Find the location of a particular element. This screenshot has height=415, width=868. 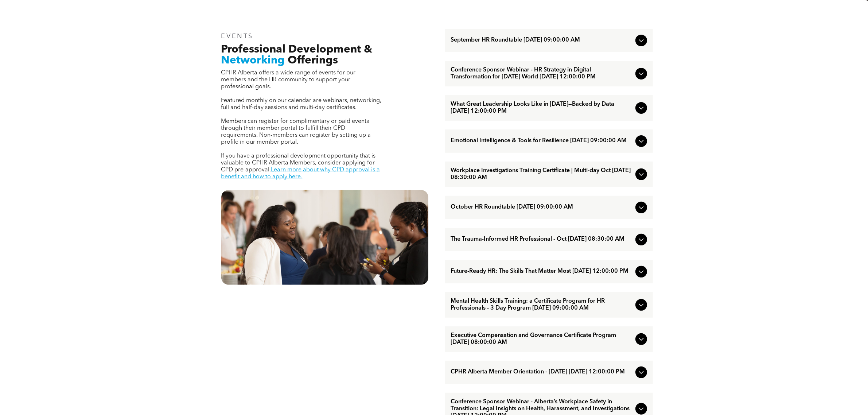

span: If you have a professional development opportunity that is valuable to CPHR Alberta Members, cons... is located at coordinates (298, 163).